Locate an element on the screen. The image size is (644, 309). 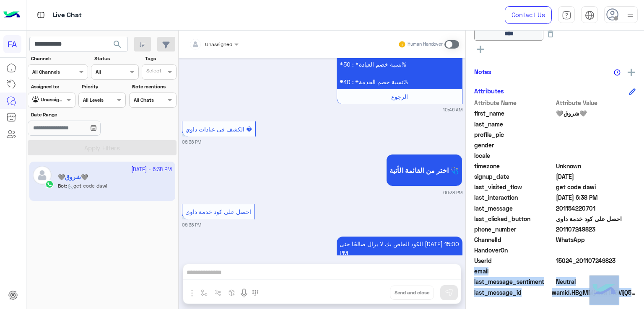
span: الرجوع is located at coordinates (400, 96).